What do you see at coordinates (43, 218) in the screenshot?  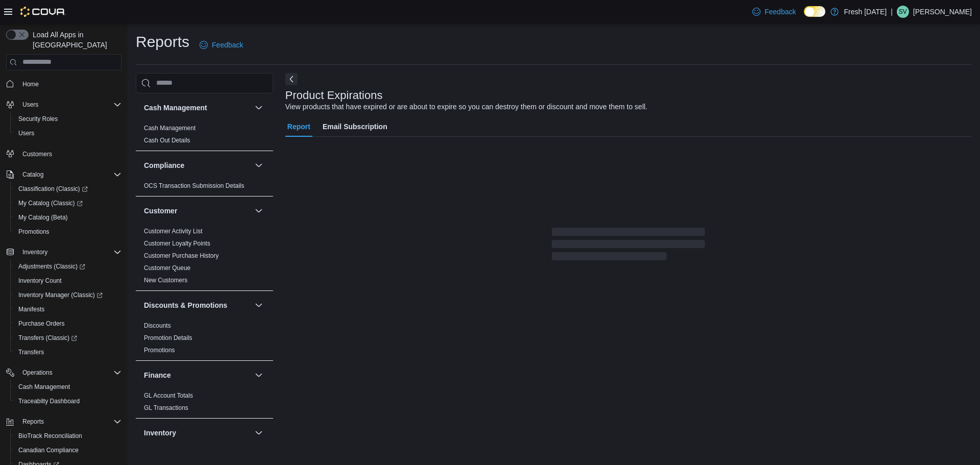 I see `a: My Catalog (Beta)` at bounding box center [43, 218].